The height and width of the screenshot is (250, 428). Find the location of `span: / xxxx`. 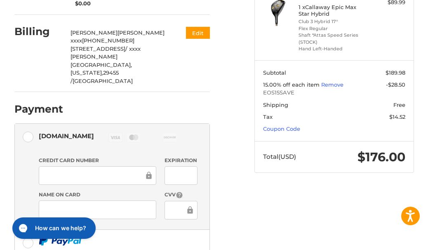

span: / xxxx is located at coordinates (133, 49).